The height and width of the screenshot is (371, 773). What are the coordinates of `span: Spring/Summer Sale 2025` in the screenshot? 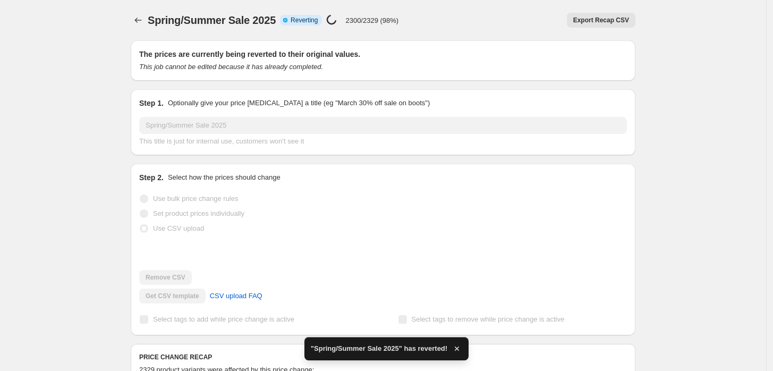 It's located at (211, 20).